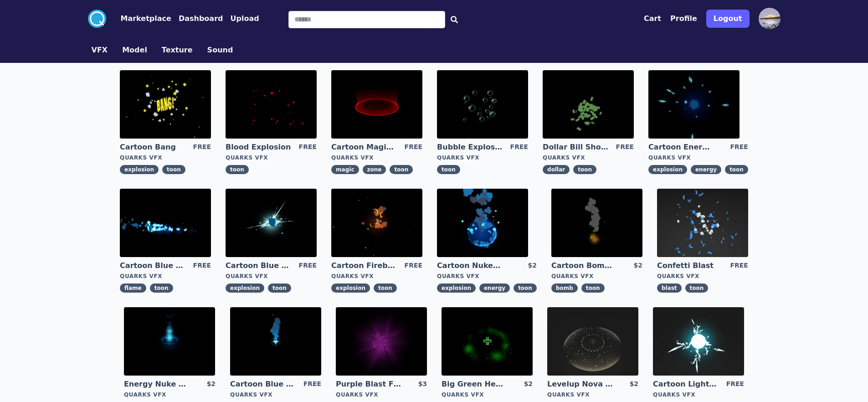 This screenshot has height=402, width=868. What do you see at coordinates (686, 384) in the screenshot?
I see `a: Cartoon Lightning Ball` at bounding box center [686, 384].